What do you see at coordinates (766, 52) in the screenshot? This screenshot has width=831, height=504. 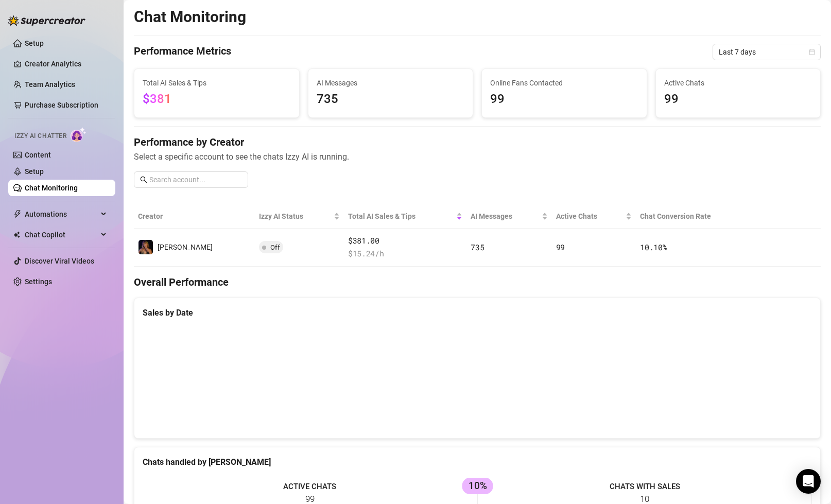 I see `span: Last 7 days` at bounding box center [766, 52].